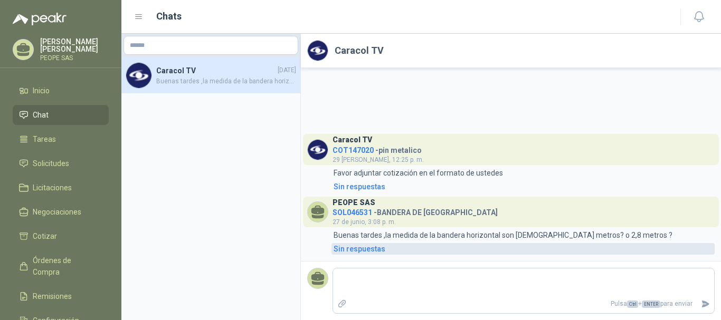  I want to click on a: Remisiones, so click(61, 297).